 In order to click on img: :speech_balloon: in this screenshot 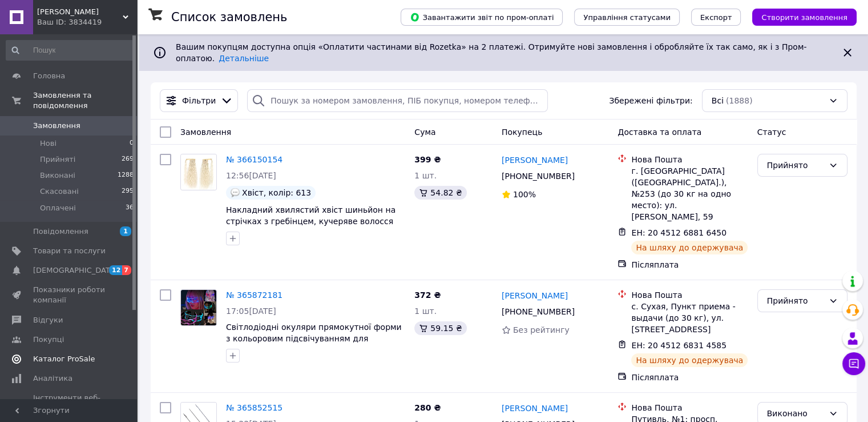, I will do `click(236, 192)`.